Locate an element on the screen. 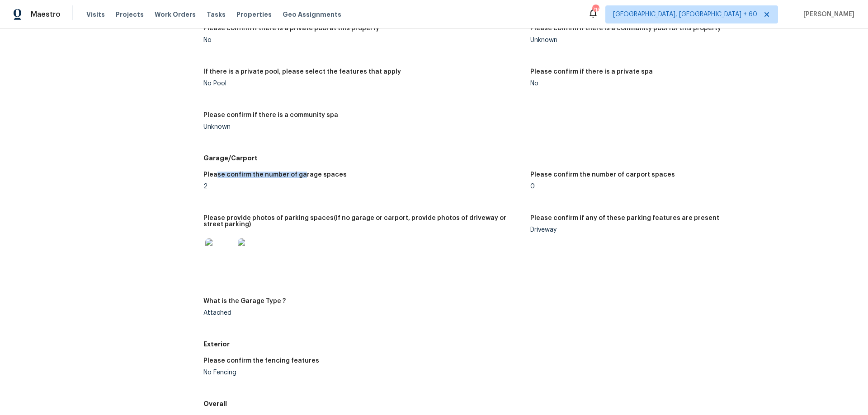 This screenshot has height=415, width=868. h5: Please confirm the fencing features is located at coordinates (261, 361).